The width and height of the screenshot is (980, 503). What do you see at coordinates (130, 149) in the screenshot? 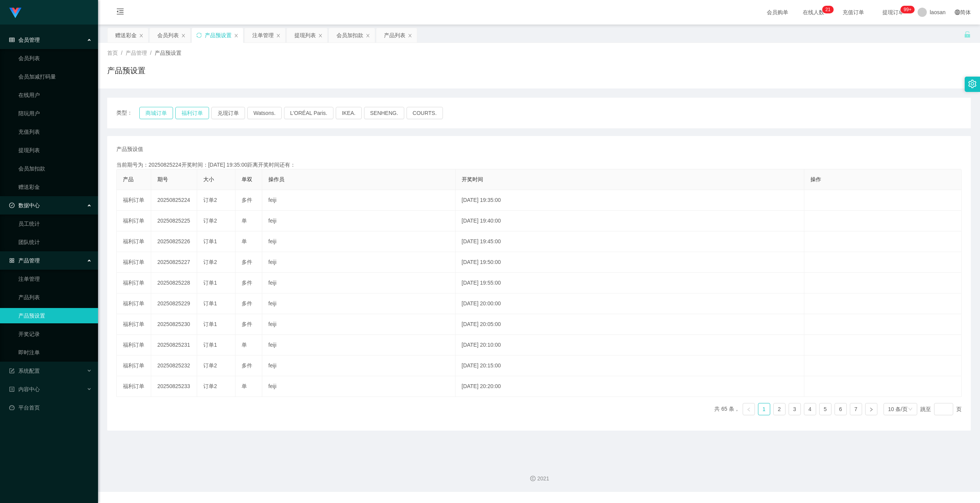
I see `span: 产品预设值` at bounding box center [130, 149].